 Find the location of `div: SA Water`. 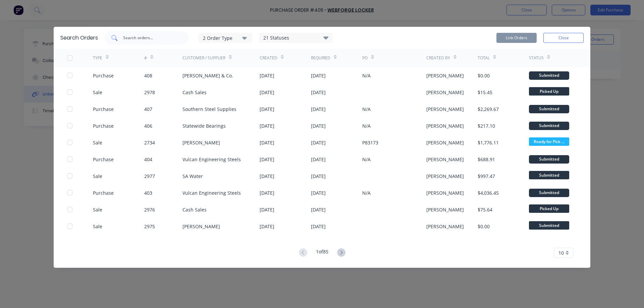

div: SA Water is located at coordinates (192, 176).